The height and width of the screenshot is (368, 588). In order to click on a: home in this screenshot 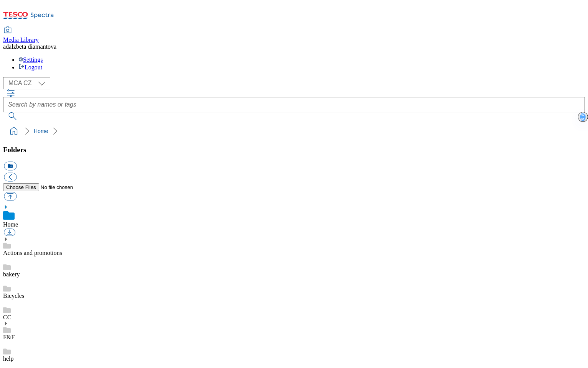, I will do `click(14, 131)`.